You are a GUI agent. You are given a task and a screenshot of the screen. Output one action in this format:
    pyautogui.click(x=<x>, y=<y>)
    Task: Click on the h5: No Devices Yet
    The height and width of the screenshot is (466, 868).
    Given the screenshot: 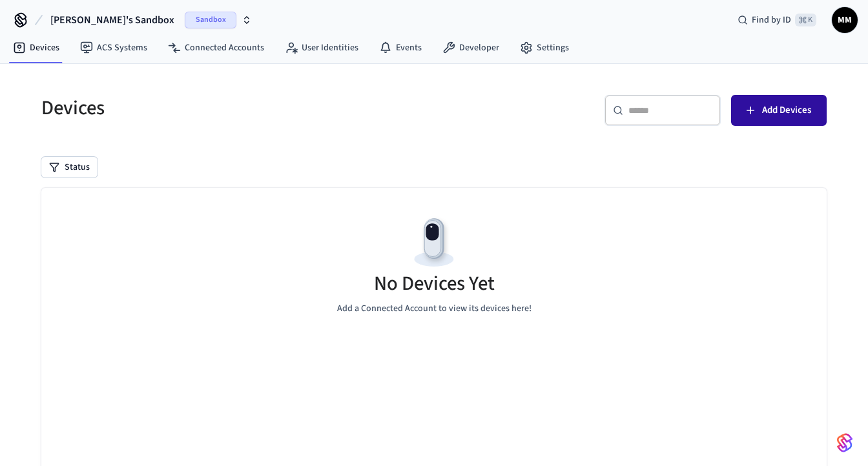 What is the action you would take?
    pyautogui.click(x=434, y=283)
    